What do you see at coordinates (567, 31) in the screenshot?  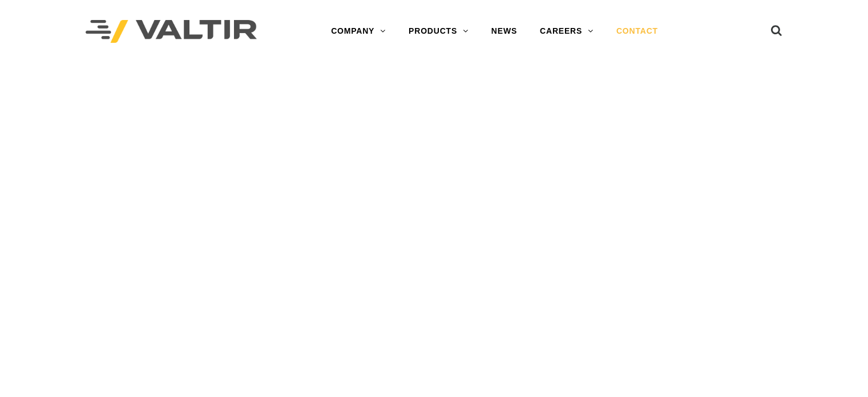 I see `a: CAREERS` at bounding box center [567, 31].